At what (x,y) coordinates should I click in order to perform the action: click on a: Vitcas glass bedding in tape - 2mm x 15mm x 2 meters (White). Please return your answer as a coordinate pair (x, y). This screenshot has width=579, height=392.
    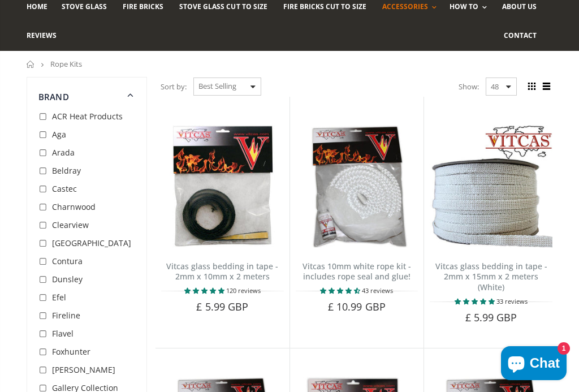
    Looking at the image, I should click on (491, 277).